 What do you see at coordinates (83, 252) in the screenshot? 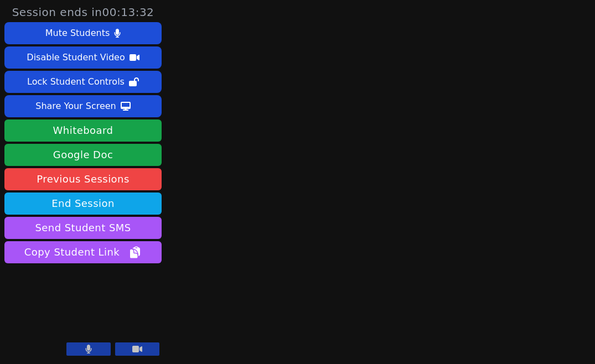
I see `span: Copy Student Link` at bounding box center [83, 252].